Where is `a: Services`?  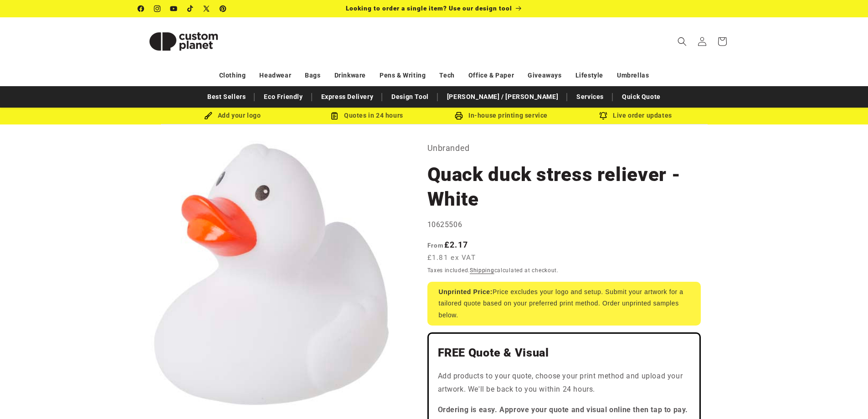 a: Services is located at coordinates (590, 97).